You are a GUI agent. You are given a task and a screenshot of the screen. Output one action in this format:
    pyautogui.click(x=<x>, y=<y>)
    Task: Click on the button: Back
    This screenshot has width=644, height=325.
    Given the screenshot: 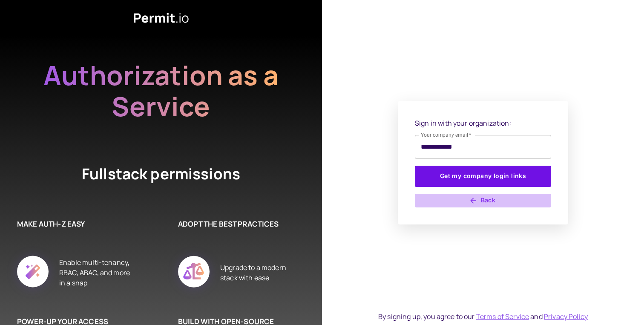 What is the action you would take?
    pyautogui.click(x=483, y=200)
    